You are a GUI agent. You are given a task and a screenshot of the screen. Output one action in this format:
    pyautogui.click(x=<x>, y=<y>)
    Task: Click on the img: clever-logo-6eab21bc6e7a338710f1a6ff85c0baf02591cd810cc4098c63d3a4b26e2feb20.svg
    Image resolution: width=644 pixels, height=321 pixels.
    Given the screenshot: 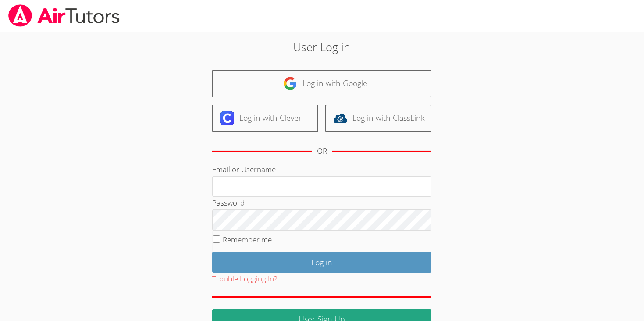 What is the action you would take?
    pyautogui.click(x=227, y=118)
    